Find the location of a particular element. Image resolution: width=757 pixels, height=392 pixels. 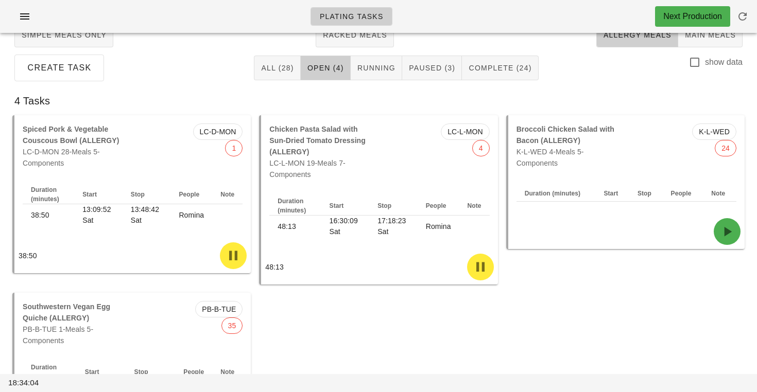

button: Paused (3) is located at coordinates (432, 68).